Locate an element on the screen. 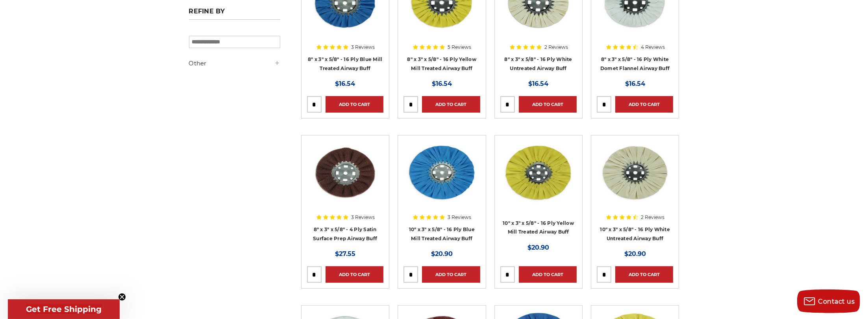  button: Contact us is located at coordinates (829, 301).